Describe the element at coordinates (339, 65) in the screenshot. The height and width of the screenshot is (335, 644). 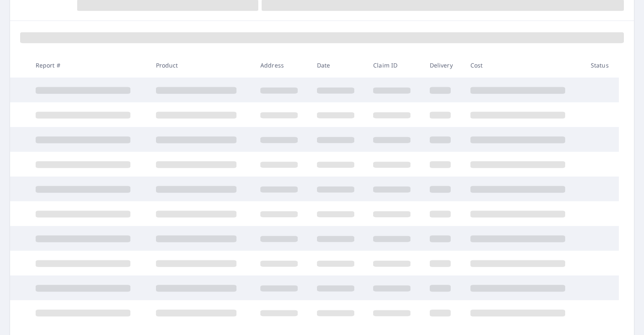
I see `th: Date` at that location.